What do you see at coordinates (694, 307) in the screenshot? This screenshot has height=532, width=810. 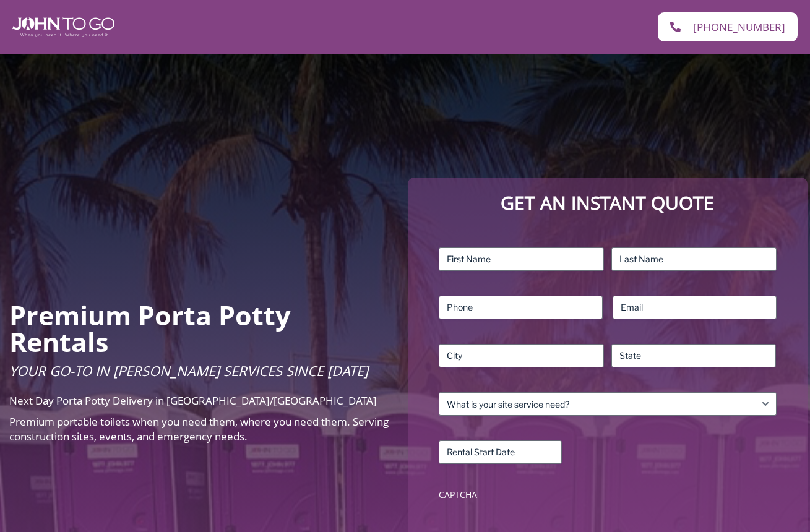 I see `input: Email` at bounding box center [694, 307].